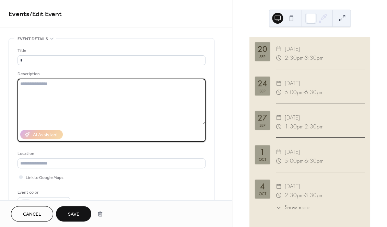 The width and height of the screenshot is (387, 227). Describe the element at coordinates (32, 213) in the screenshot. I see `button: Cancel` at that location.